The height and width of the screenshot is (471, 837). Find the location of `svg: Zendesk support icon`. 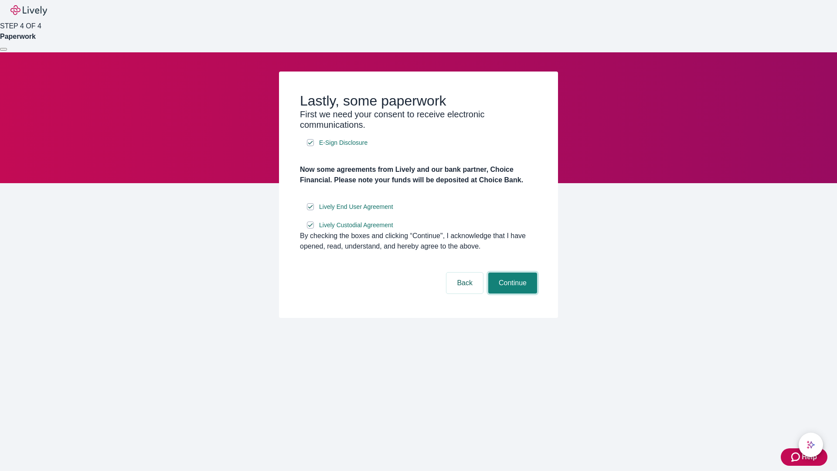

svg: Zendesk support icon is located at coordinates (797, 457).